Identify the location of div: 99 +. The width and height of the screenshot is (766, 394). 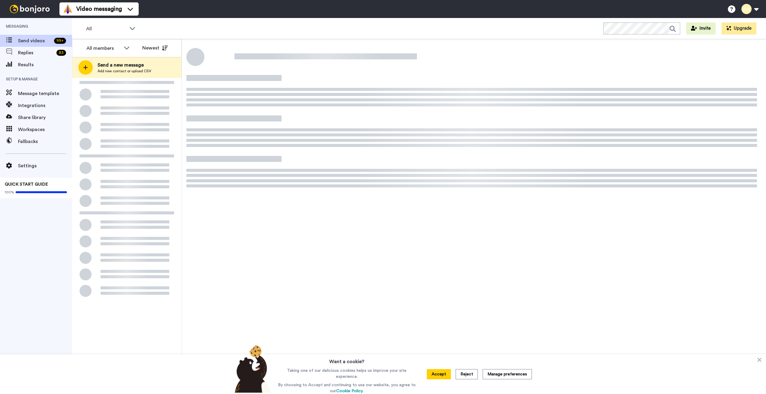
(60, 41).